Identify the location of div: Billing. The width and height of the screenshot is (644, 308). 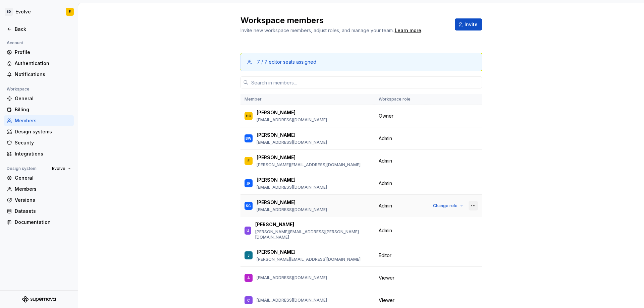
(43, 109).